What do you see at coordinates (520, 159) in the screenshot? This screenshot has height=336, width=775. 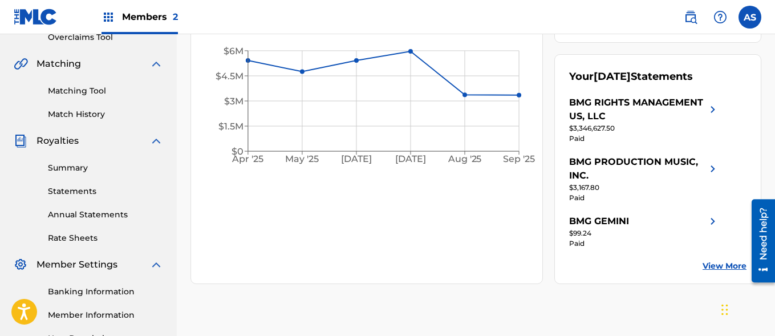 I see `tspan: Sep '25` at bounding box center [520, 159].